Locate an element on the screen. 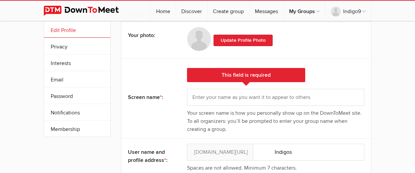 This screenshot has width=415, height=173. a: Indigo9 is located at coordinates (348, 11).